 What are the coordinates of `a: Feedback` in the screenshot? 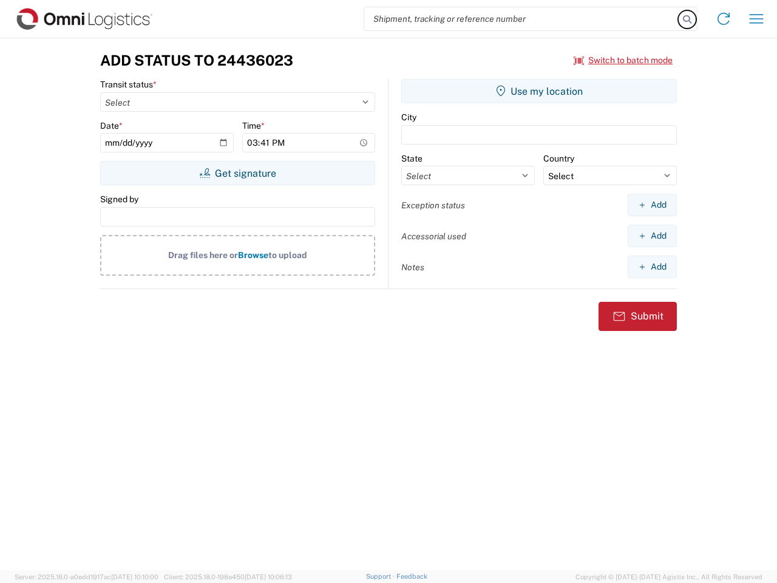 It's located at (412, 576).